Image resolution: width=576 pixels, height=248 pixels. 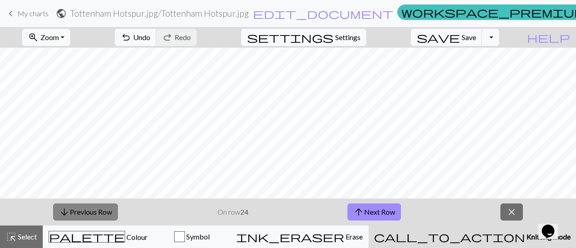 I want to click on button: Previous Row, so click(x=85, y=212).